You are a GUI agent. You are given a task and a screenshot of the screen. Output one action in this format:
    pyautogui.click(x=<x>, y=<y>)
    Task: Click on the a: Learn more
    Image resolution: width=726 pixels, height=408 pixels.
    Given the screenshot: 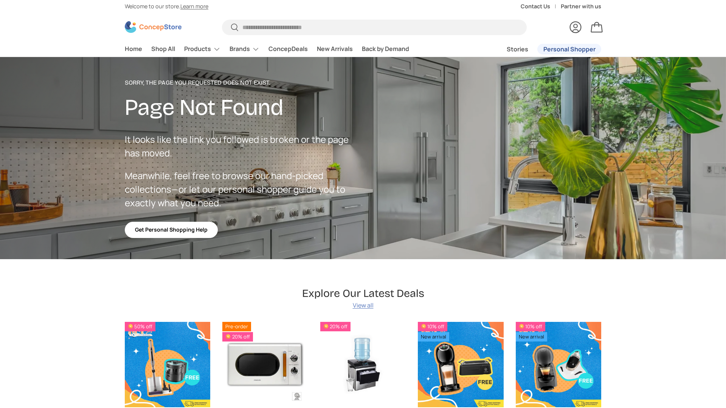 What is the action you would take?
    pyautogui.click(x=194, y=6)
    